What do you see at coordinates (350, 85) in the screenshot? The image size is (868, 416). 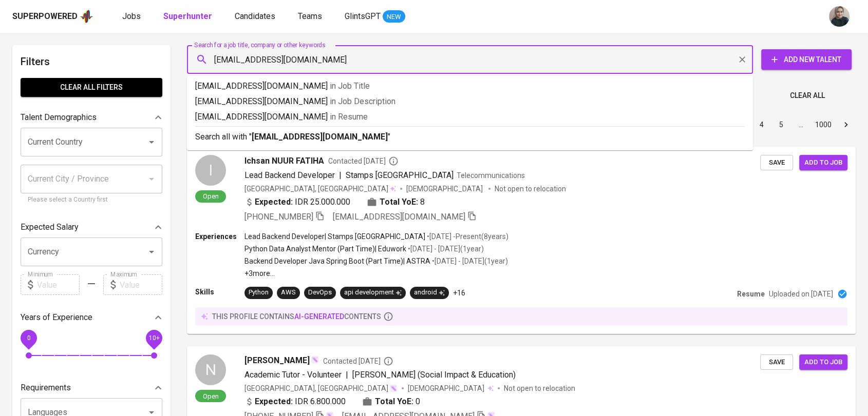 I see `span: in Job Title` at bounding box center [350, 85].